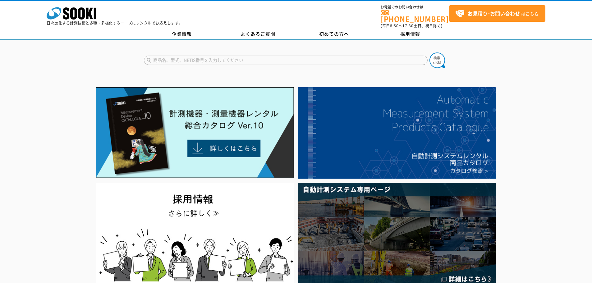 The height and width of the screenshot is (283, 592). What do you see at coordinates (334, 34) in the screenshot?
I see `a: 初めての方へ` at bounding box center [334, 34].